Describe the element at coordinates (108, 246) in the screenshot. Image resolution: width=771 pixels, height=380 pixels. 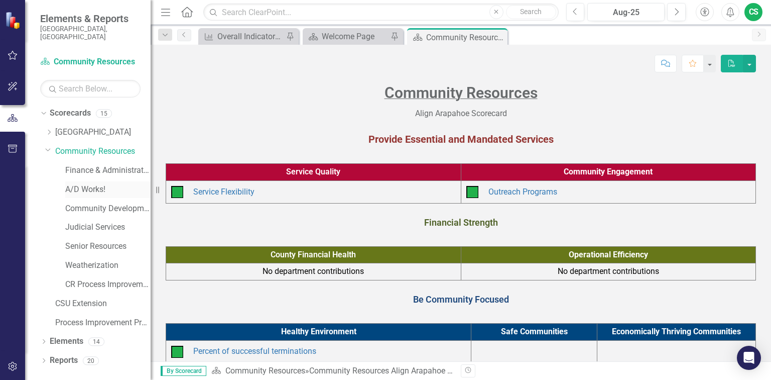
I see `a: Senior Resources` at that location.